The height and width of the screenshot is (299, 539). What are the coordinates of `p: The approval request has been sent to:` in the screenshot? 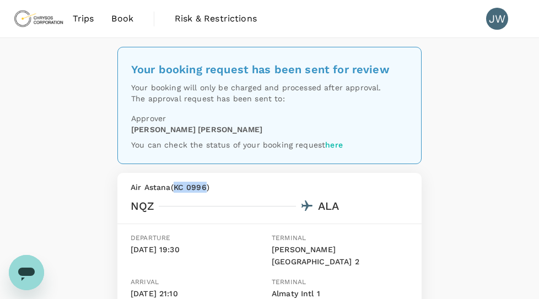 It's located at (269, 99).